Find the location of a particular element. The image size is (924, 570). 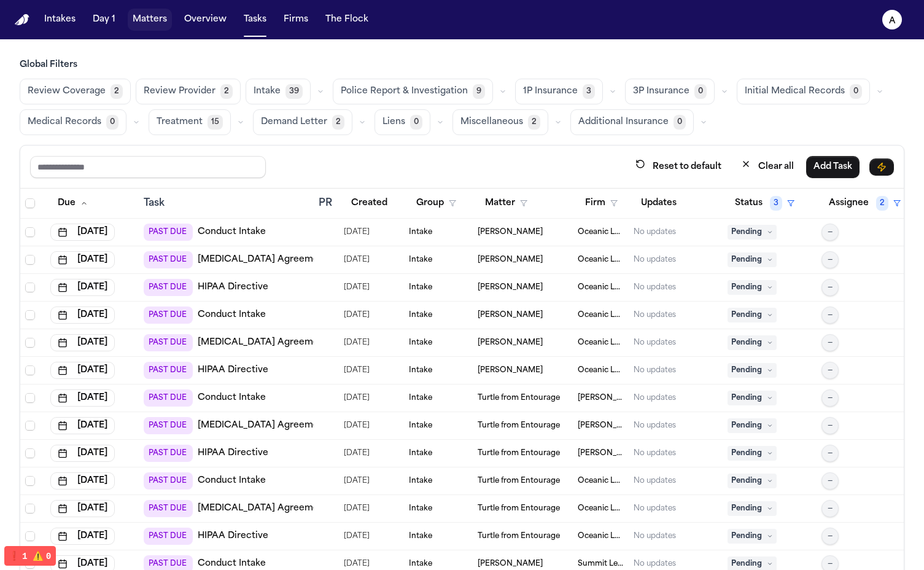

button: The Flock is located at coordinates (347, 20).